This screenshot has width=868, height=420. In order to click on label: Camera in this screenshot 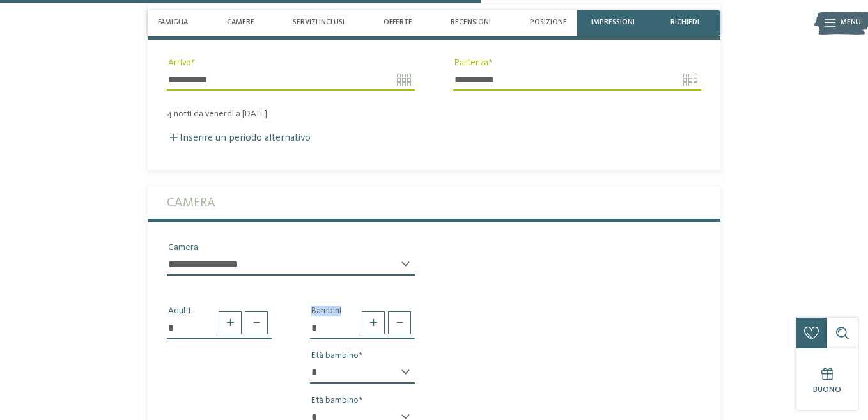, I will do `click(434, 202)`.